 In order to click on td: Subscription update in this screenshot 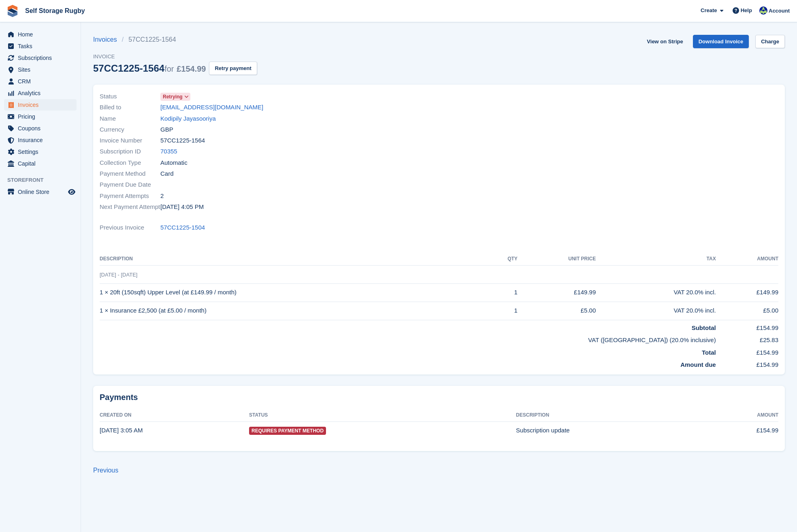, I will do `click(609, 430)`.